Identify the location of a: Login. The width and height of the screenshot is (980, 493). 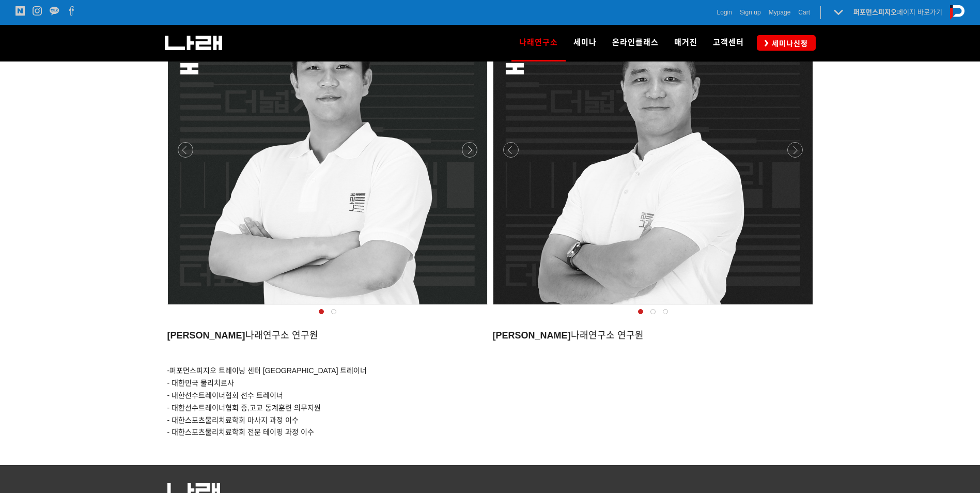
(725, 13).